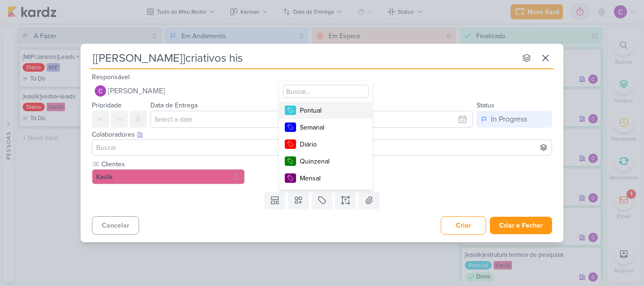 This screenshot has width=644, height=286. What do you see at coordinates (331, 161) in the screenshot?
I see `div: Quinzenal` at bounding box center [331, 161].